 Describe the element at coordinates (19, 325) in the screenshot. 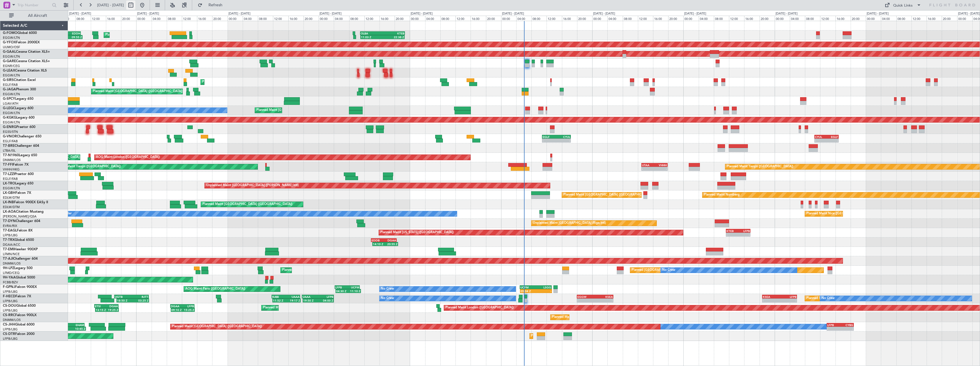

I see `a: CS-JHHGlobal 6000` at that location.